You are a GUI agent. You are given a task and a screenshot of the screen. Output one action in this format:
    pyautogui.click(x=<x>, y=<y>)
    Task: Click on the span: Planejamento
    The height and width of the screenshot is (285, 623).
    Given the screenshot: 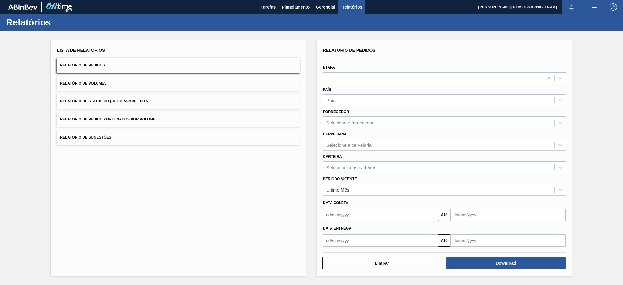 What is the action you would take?
    pyautogui.click(x=296, y=7)
    